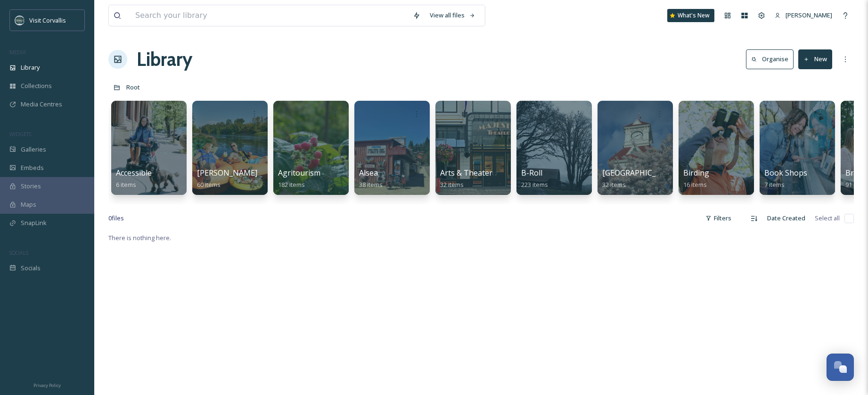  What do you see at coordinates (18, 253) in the screenshot?
I see `span: SOCIALS` at bounding box center [18, 253].